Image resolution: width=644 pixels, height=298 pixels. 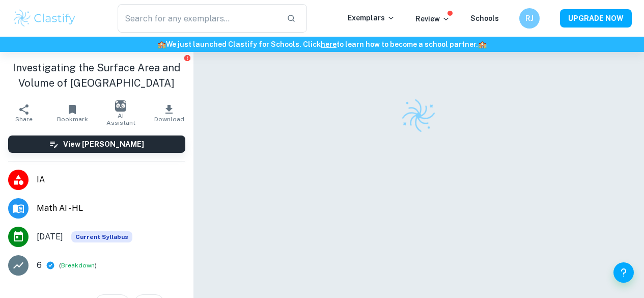 What do you see at coordinates (111, 180) in the screenshot?
I see `span: IA` at bounding box center [111, 180].